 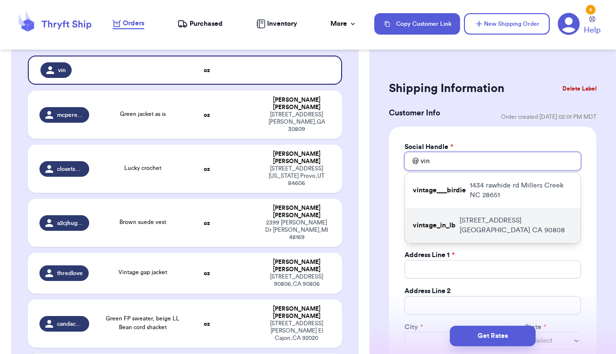 I want to click on h2: Shipping Information, so click(x=446, y=89).